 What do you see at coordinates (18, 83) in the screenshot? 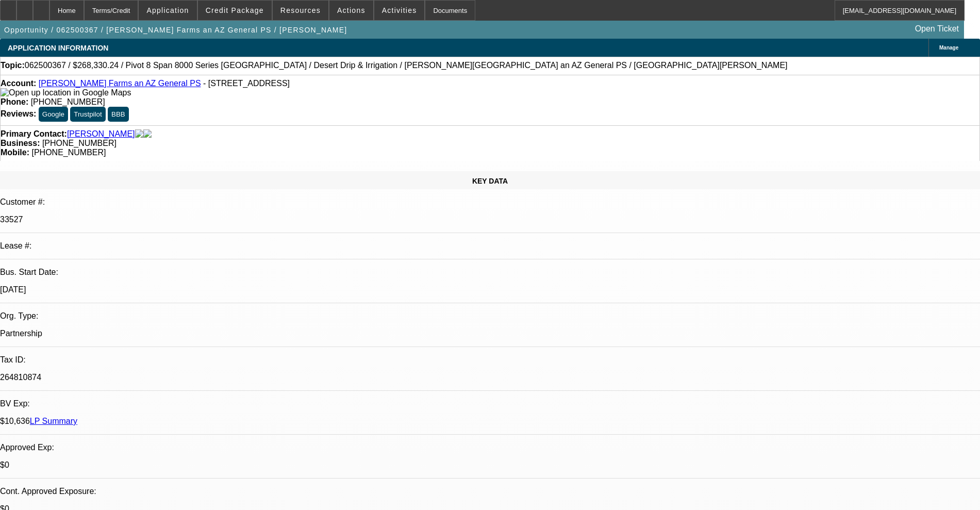
I see `strong: Account:` at bounding box center [18, 83].